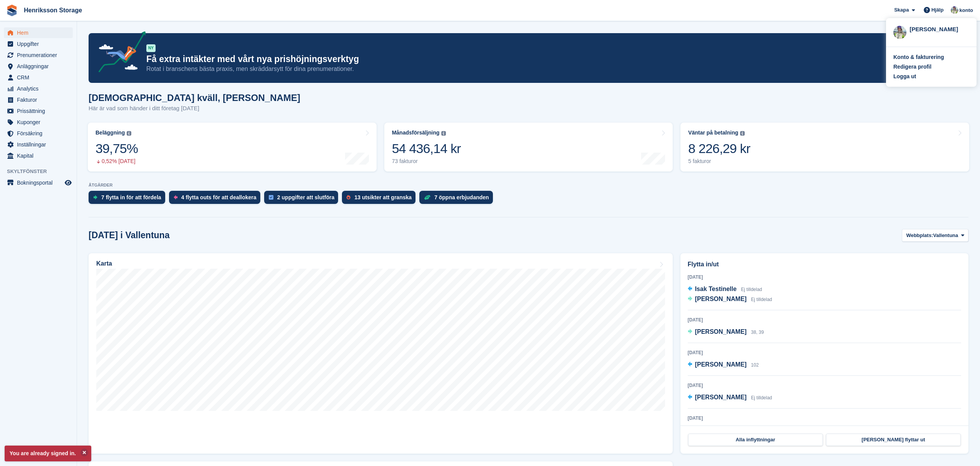  What do you see at coordinates (524, 59) in the screenshot?
I see `p: Få extra intäkter med vårt nya prishöjningsverktyg` at bounding box center [524, 59].